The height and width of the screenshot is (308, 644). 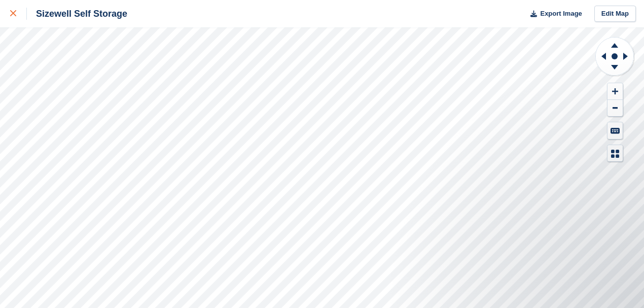 I want to click on button: Export Image, so click(x=553, y=14).